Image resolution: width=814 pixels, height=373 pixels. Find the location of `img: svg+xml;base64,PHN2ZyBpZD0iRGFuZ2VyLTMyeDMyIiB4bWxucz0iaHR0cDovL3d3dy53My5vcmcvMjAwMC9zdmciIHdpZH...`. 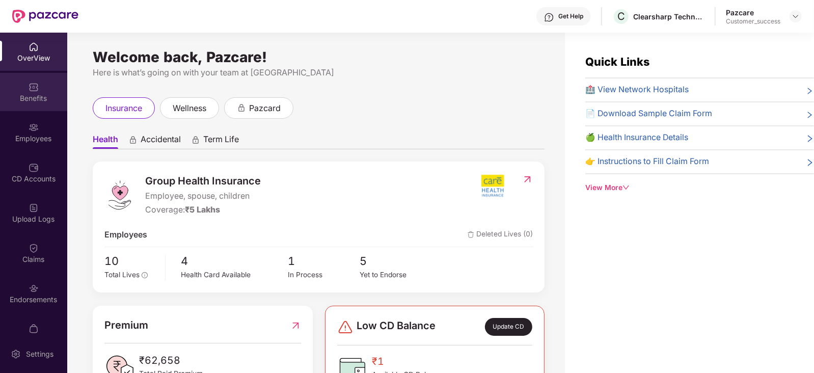

img: svg+xml;base64,PHN2ZyBpZD0iRGFuZ2VyLTMyeDMyIiB4bWxucz0iaHR0cDovL3d3dy53My5vcmcvMjAwMC9zdmciIHdpZH... is located at coordinates (346, 327).